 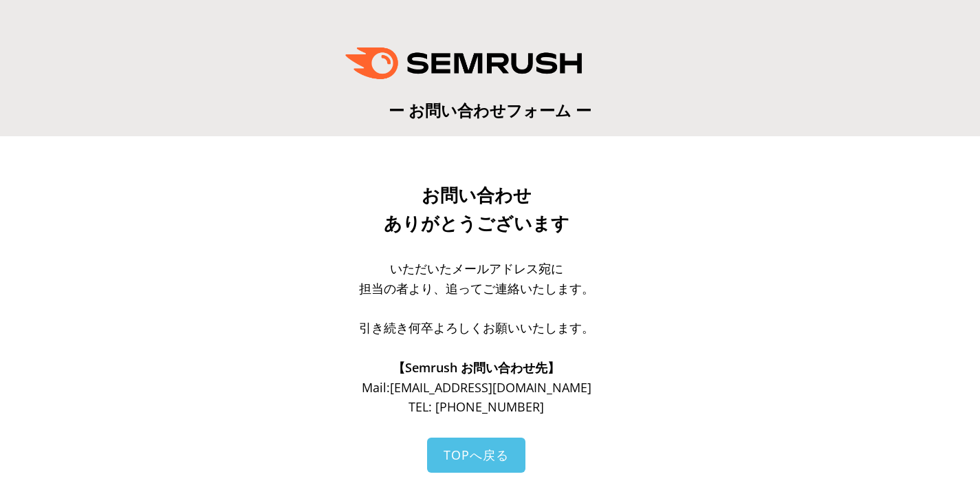 I want to click on span: ありがとうございます, so click(x=477, y=224).